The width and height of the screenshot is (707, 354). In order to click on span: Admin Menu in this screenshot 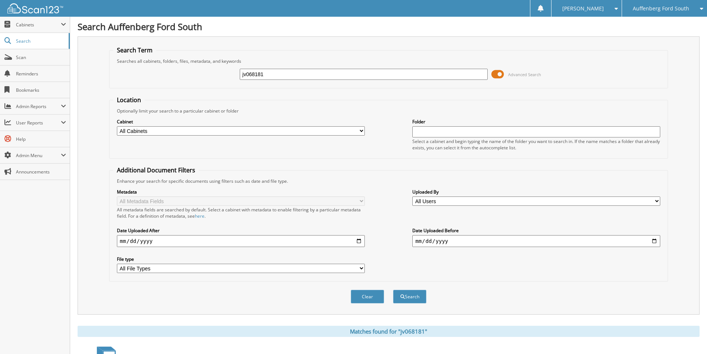, I will do `click(38, 155)`.